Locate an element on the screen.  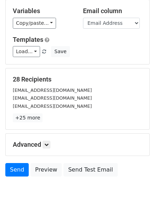
div: Chat Widget is located at coordinates (137, 190).